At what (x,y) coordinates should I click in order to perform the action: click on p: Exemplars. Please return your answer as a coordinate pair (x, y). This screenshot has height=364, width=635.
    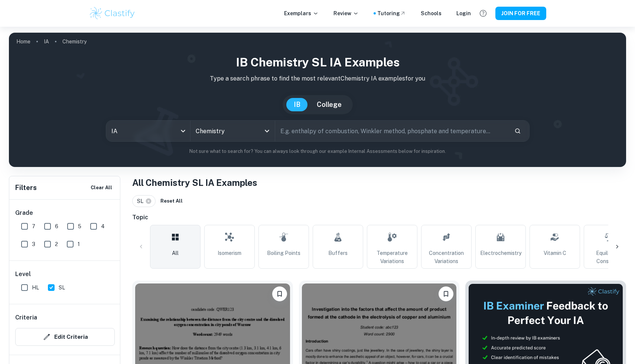
    Looking at the image, I should click on (301, 13).